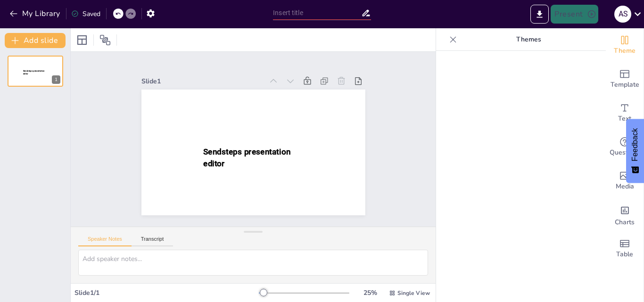  What do you see at coordinates (624, 181) in the screenshot?
I see `div: Add images, graphics, shapes or video` at bounding box center [624, 181].